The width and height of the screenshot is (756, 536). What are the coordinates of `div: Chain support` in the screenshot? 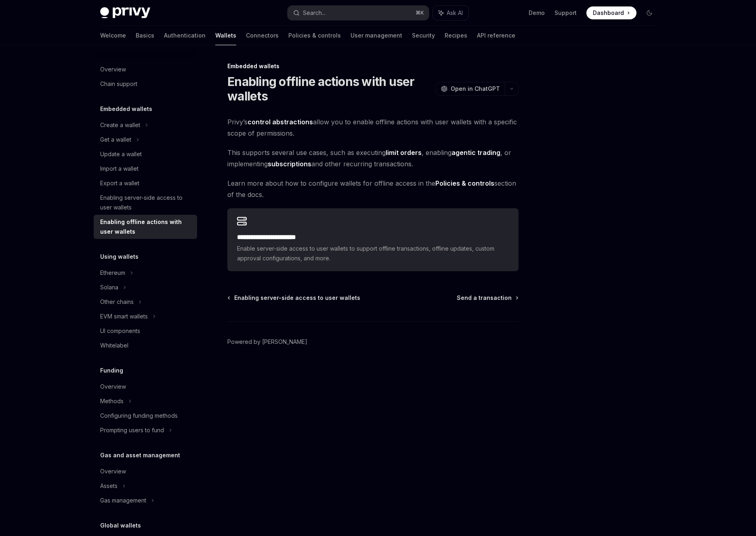 It's located at (119, 84).